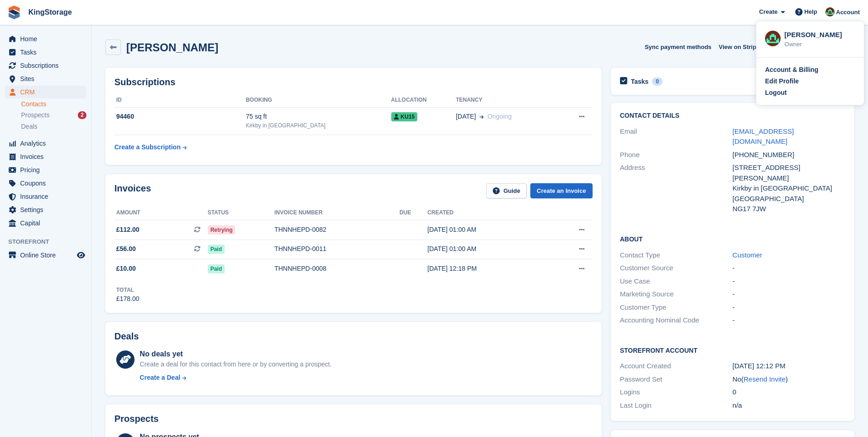 The image size is (868, 437). Describe the element at coordinates (732, 238) in the screenshot. I see `h2: About` at that location.